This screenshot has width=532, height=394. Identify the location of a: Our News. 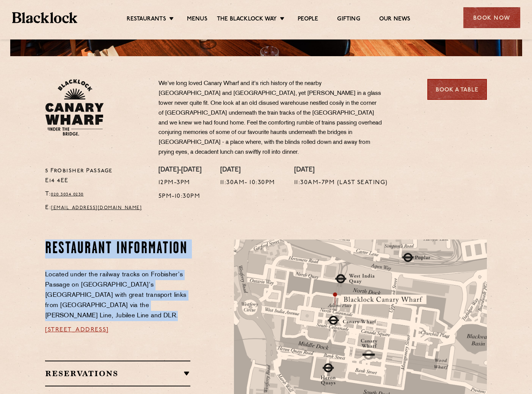
(395, 19).